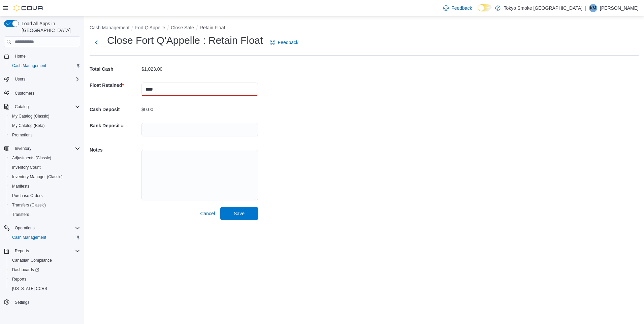 The height and width of the screenshot is (324, 644). I want to click on button: Manifests, so click(45, 187).